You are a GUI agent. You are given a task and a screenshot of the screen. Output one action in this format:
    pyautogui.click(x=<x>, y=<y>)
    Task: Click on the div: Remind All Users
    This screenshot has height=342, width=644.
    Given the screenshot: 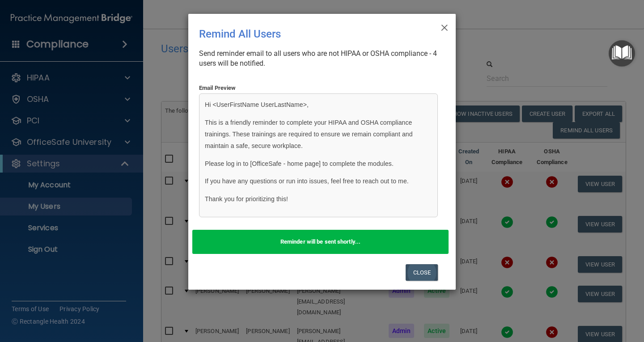 What is the action you would take?
    pyautogui.click(x=304, y=34)
    